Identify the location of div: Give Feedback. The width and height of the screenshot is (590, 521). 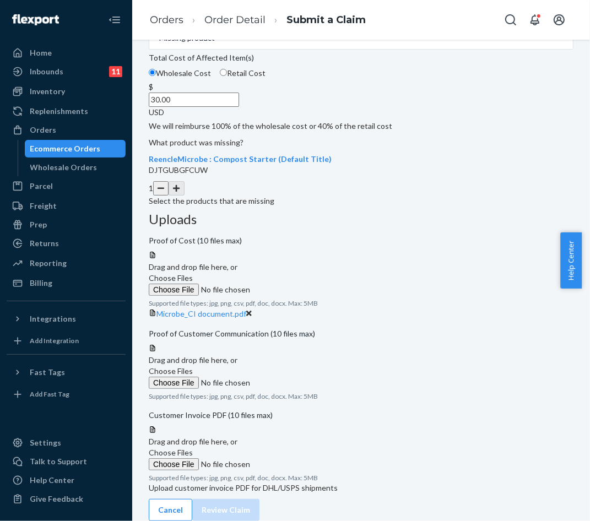
(56, 499).